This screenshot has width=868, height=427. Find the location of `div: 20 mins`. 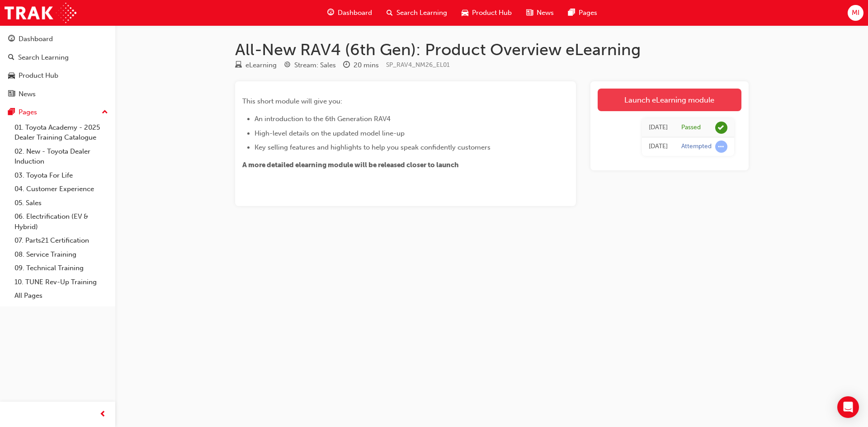

div: 20 mins is located at coordinates (366, 65).